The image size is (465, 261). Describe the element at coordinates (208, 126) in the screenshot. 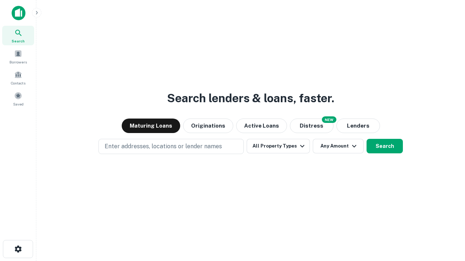

I see `button: Originations` at that location.